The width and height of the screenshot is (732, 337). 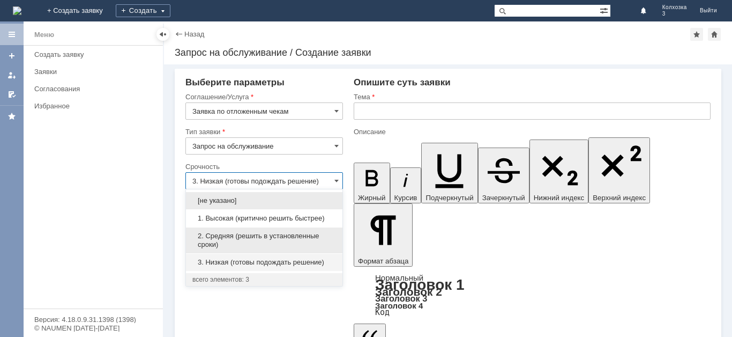 I want to click on span: Колхозка, so click(x=675, y=8).